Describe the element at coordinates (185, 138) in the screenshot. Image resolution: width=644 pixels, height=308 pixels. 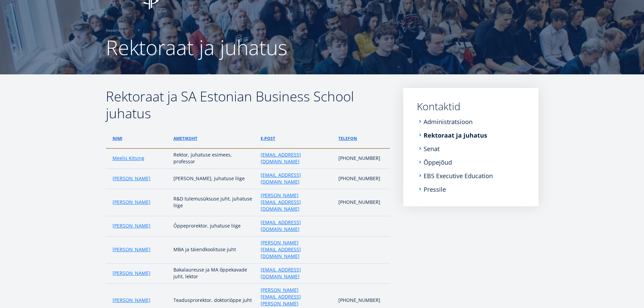
I see `a: ametikoht` at that location.